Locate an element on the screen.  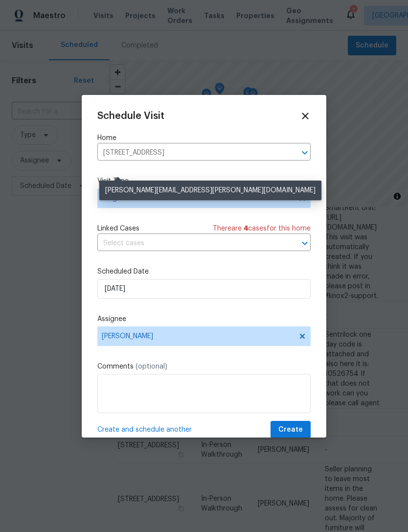
span: Linked Cases is located at coordinates (118, 228).